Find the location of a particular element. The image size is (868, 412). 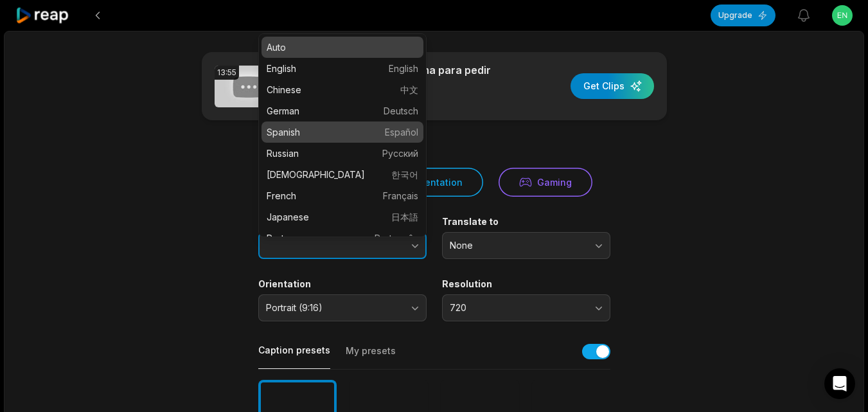

p: Japanese is located at coordinates (343, 217).